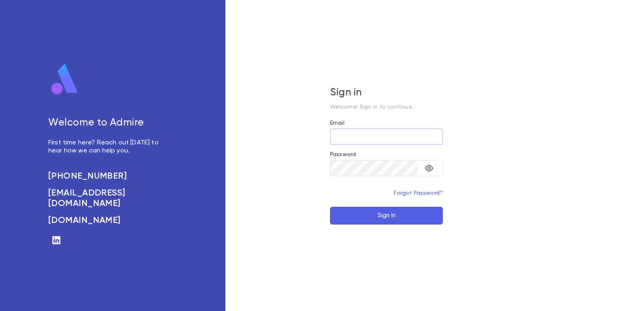  What do you see at coordinates (65, 80) in the screenshot?
I see `img: logo` at bounding box center [65, 80].